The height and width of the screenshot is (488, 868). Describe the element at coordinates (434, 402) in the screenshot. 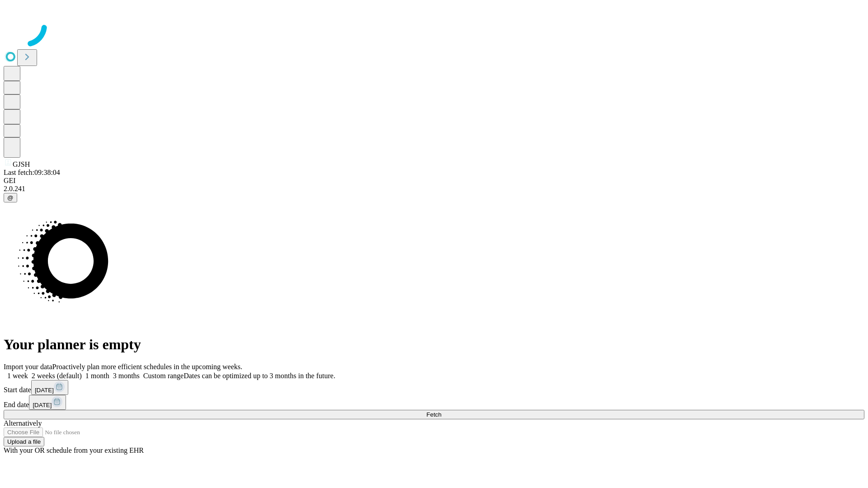

I see `div: End date` at that location.